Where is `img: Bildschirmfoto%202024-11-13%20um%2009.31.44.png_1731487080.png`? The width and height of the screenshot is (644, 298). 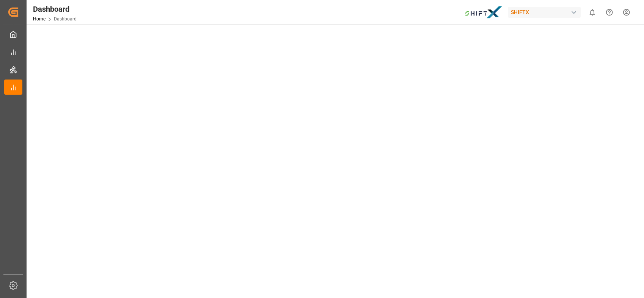 img: Bildschirmfoto%202024-11-13%20um%2009.31.44.png_1731487080.png is located at coordinates (483, 12).